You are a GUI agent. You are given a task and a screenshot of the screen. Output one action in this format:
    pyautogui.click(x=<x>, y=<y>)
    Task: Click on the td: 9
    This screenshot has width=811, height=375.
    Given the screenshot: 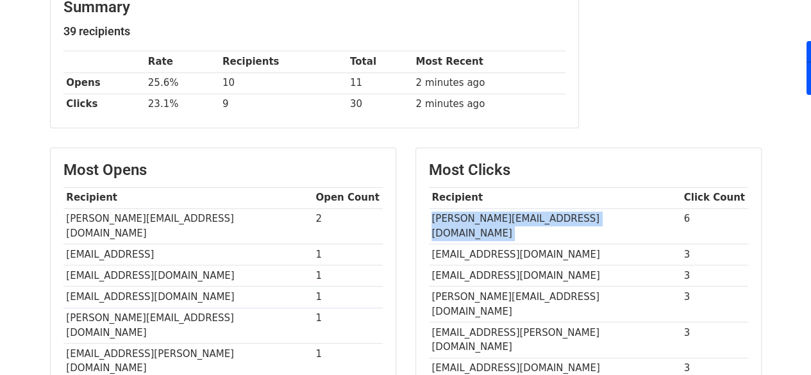 What is the action you would take?
    pyautogui.click(x=283, y=104)
    